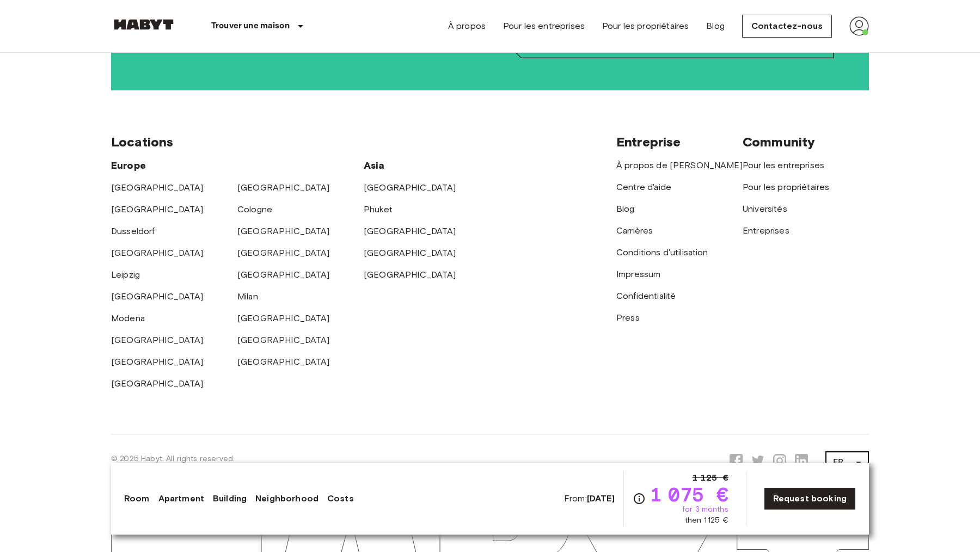 This screenshot has width=980, height=552. What do you see at coordinates (173, 458) in the screenshot?
I see `span: © 2025 Habyt. All rights reserved.` at bounding box center [173, 458].